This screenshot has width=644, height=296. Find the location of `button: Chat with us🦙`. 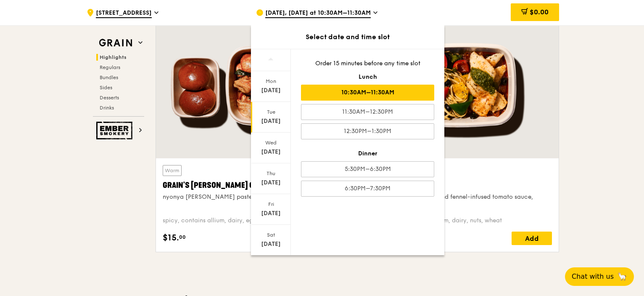

button: Chat with us🦙 is located at coordinates (600, 277).